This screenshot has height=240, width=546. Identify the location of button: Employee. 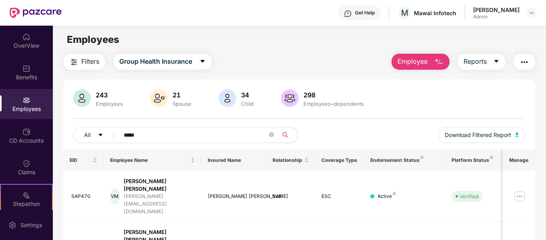
(420, 62).